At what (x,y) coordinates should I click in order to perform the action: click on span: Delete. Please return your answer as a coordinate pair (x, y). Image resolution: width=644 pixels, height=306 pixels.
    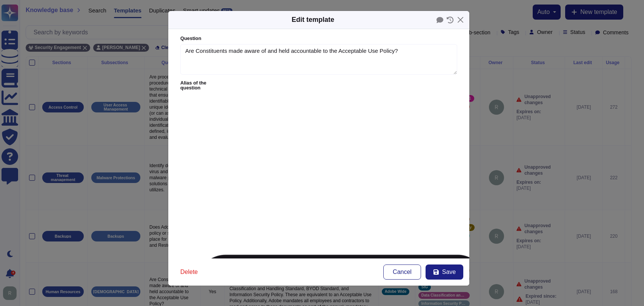
    Looking at the image, I should click on (189, 272).